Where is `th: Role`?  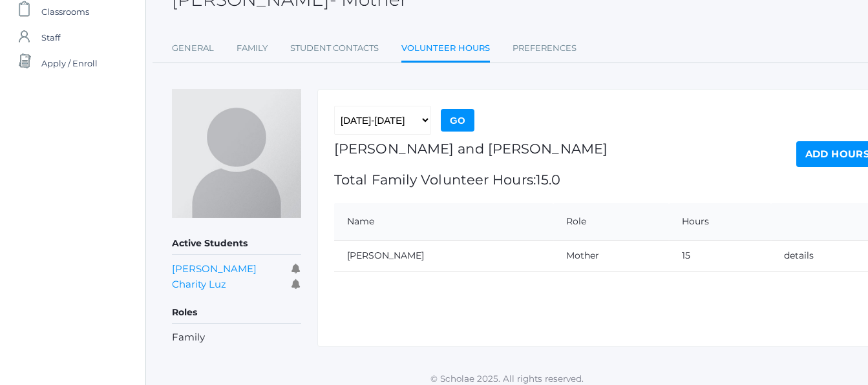
th: Role is located at coordinates (610, 222).